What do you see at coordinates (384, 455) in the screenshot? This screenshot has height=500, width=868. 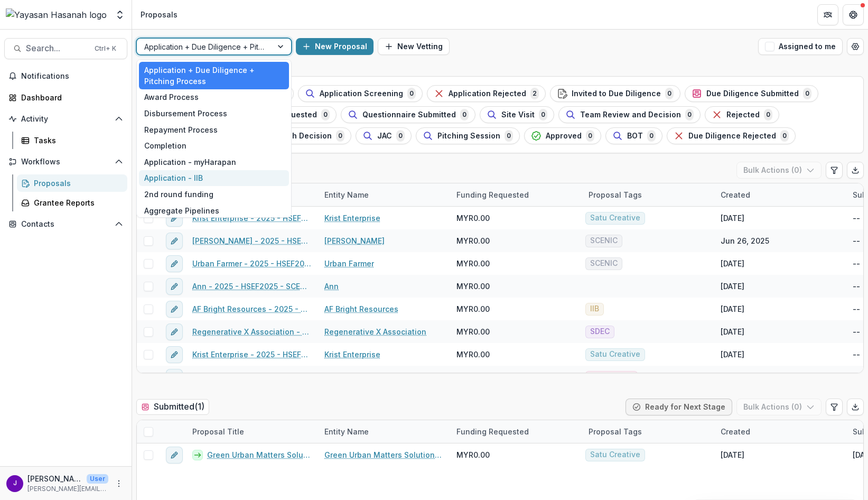 I see `a: Green Urban Matters Solutions Sdn Bhd` at bounding box center [384, 455].